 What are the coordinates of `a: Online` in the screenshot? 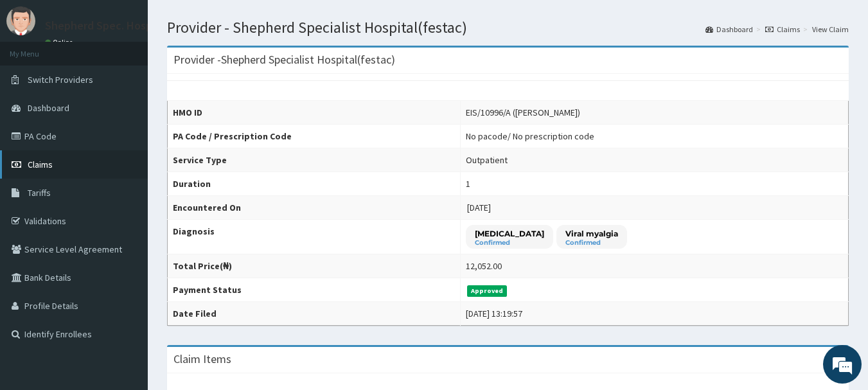 It's located at (60, 42).